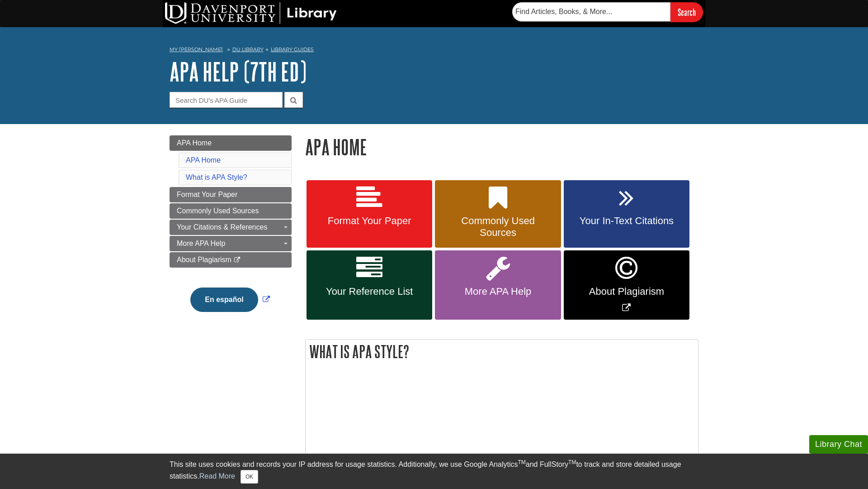  What do you see at coordinates (194, 142) in the screenshot?
I see `span: APA Home` at bounding box center [194, 142].